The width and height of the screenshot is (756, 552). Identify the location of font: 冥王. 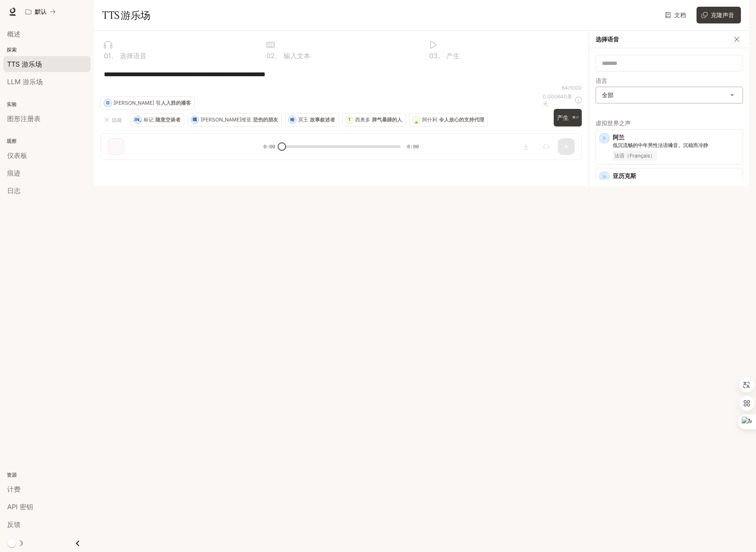
(303, 119).